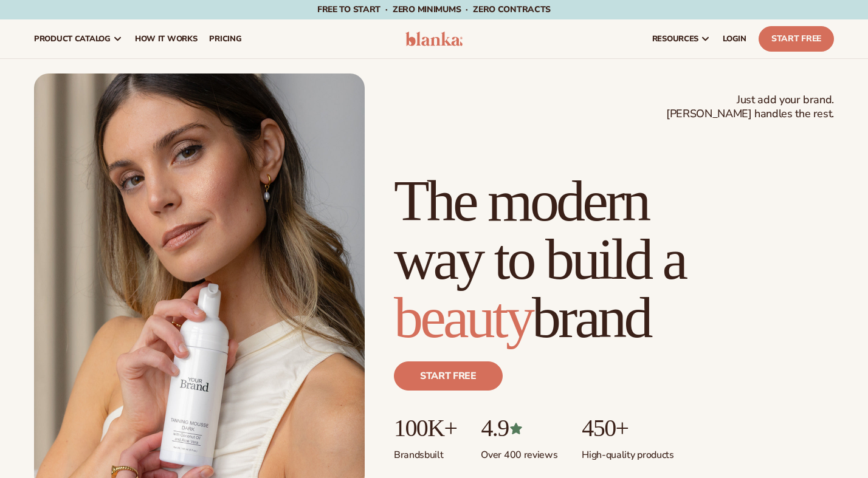 The height and width of the screenshot is (478, 868). I want to click on a: resources, so click(681, 39).